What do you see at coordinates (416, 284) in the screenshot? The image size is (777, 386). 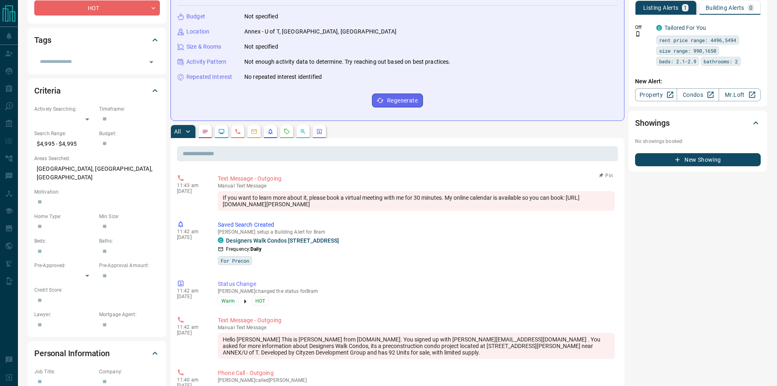 I see `p: Status Change` at bounding box center [416, 284].